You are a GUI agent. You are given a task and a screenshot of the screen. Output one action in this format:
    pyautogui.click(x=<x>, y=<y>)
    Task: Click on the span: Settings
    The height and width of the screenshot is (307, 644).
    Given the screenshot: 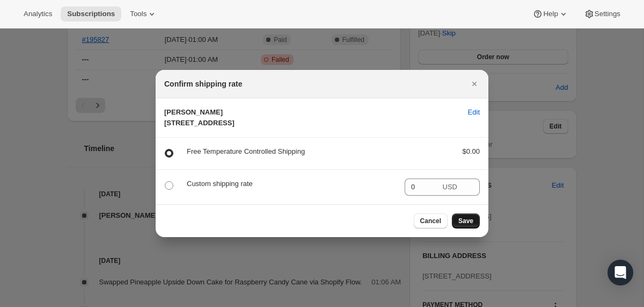 What is the action you would take?
    pyautogui.click(x=607, y=14)
    